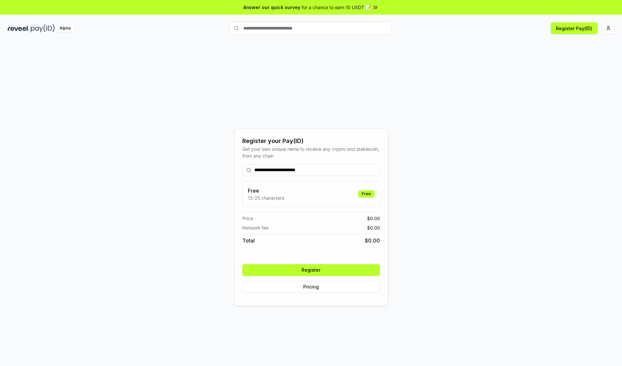 Image resolution: width=622 pixels, height=366 pixels. Describe the element at coordinates (43, 28) in the screenshot. I see `img: pay_id` at that location.